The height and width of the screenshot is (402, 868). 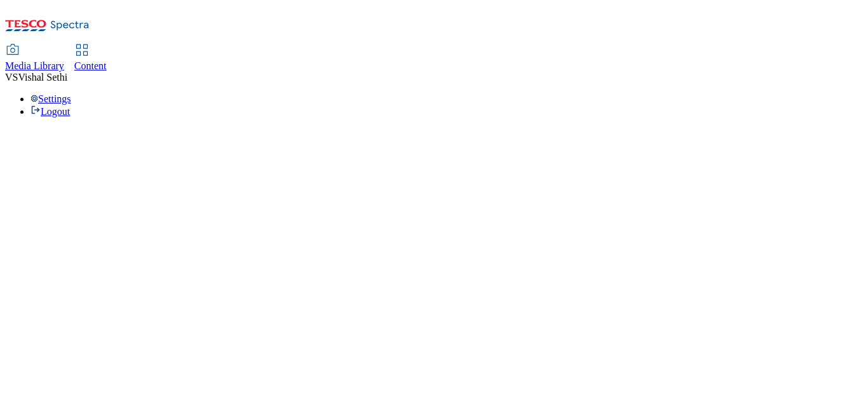 I want to click on span: Media Library, so click(x=34, y=65).